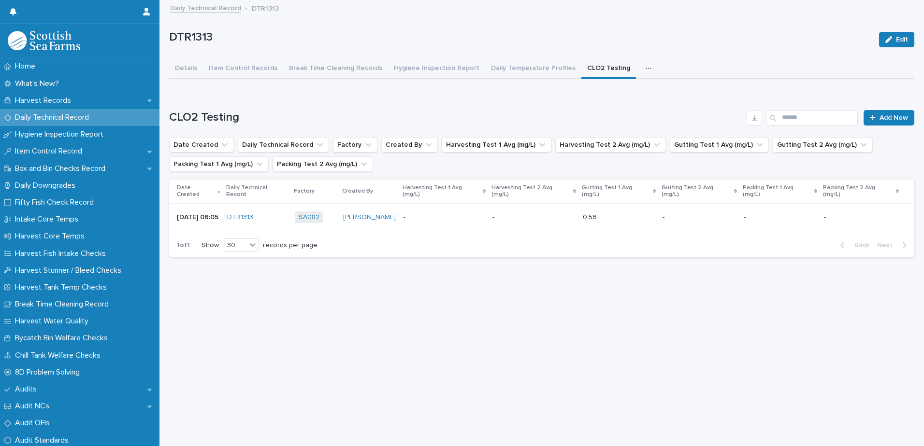  Describe the element at coordinates (304, 191) in the screenshot. I see `p: Factory` at that location.